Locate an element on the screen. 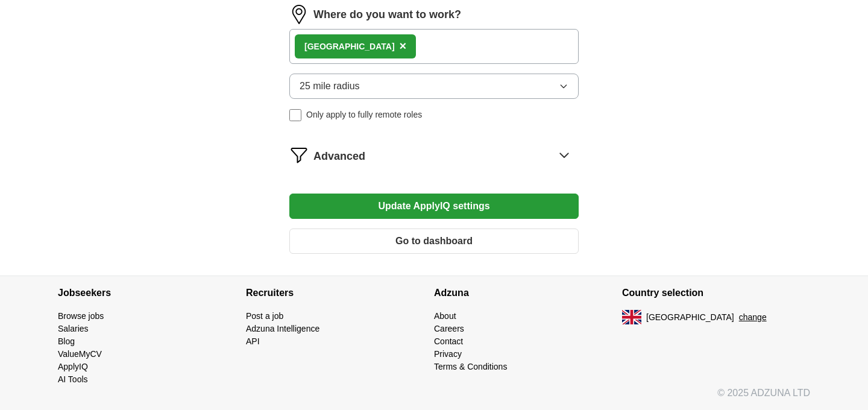 The height and width of the screenshot is (410, 868). label: Where do you want to work? is located at coordinates (387, 15).